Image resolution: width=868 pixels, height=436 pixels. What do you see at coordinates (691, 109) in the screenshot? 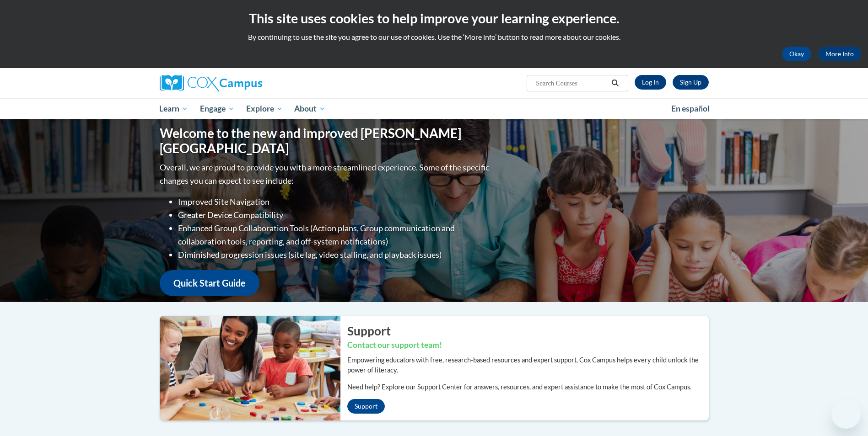
I see `span: En español` at bounding box center [691, 109].